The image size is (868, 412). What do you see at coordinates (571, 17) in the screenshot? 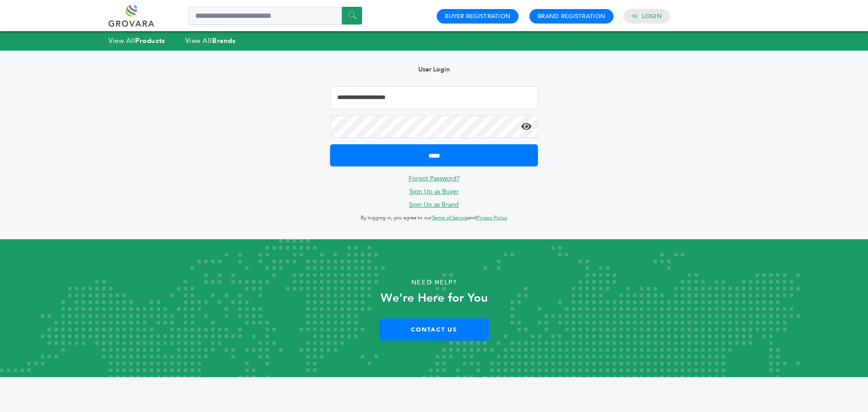
I see `a: Brand Registration` at bounding box center [571, 17].